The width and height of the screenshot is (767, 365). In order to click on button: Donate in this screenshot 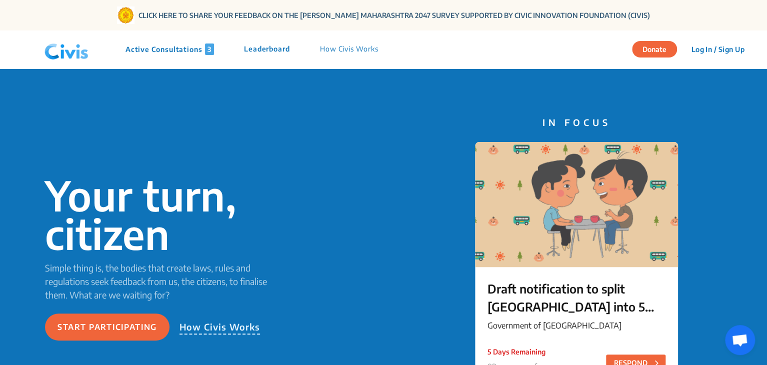, I will do `click(655, 49)`.